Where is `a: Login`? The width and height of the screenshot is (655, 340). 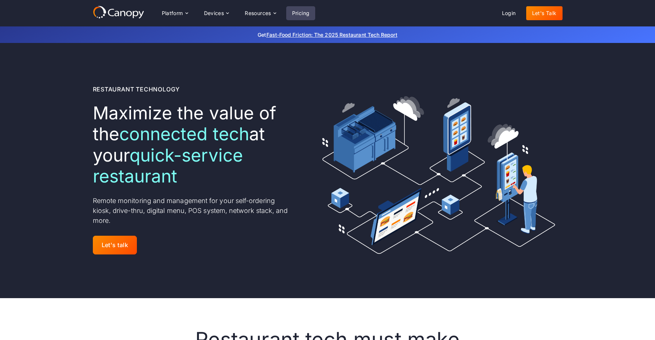 a: Login is located at coordinates (509, 13).